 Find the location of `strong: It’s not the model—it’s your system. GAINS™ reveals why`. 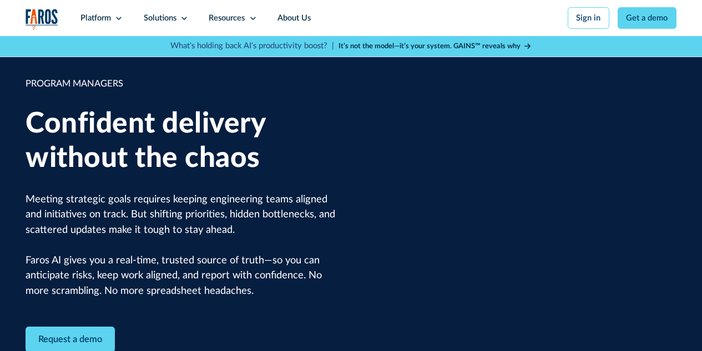

strong: It’s not the model—it’s your system. GAINS™ reveals why is located at coordinates (429, 46).